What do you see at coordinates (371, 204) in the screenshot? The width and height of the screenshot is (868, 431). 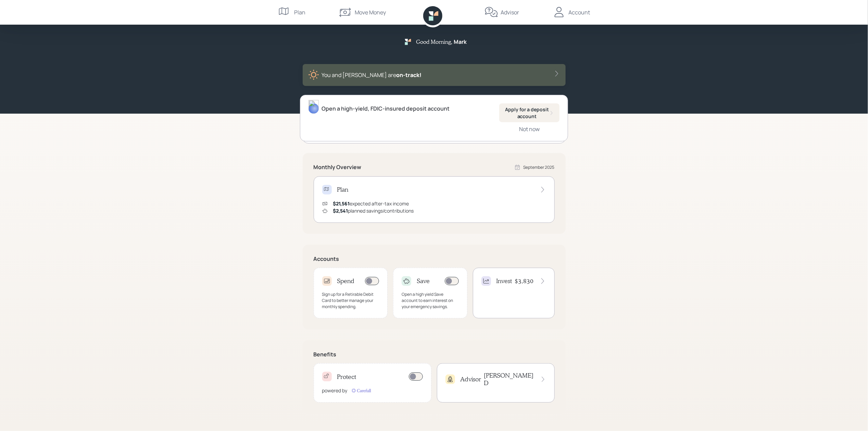 I see `div: expected after-tax income` at bounding box center [371, 204].